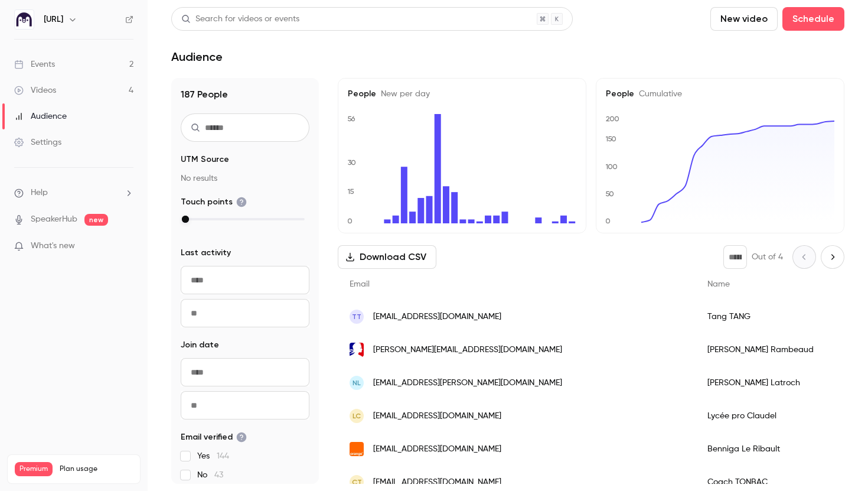 The width and height of the screenshot is (868, 491). What do you see at coordinates (767, 257) in the screenshot?
I see `p: Out of 4` at bounding box center [767, 257].